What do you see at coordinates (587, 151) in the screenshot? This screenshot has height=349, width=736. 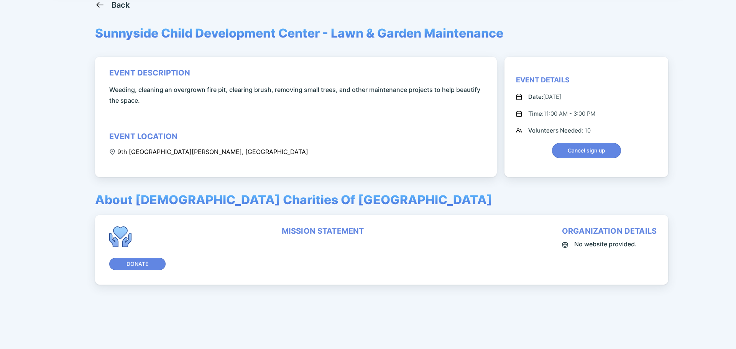 I see `button: Cancel sign up` at bounding box center [587, 151].